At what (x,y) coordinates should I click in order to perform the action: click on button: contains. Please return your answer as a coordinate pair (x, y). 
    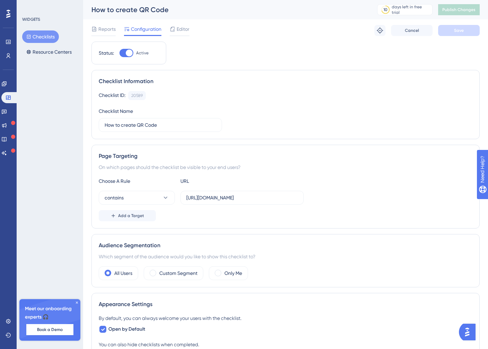
    Looking at the image, I should click on (137, 198).